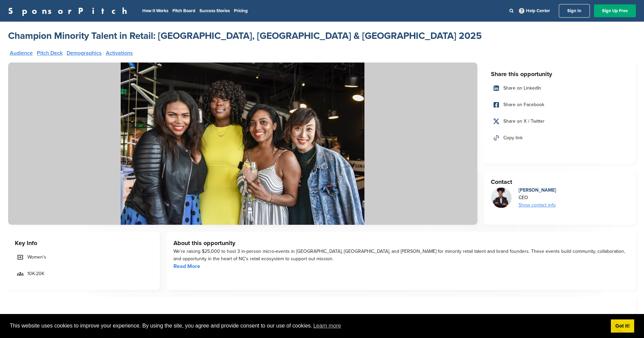 The width and height of the screenshot is (644, 338). Describe the element at coordinates (119, 53) in the screenshot. I see `a: Activations` at that location.